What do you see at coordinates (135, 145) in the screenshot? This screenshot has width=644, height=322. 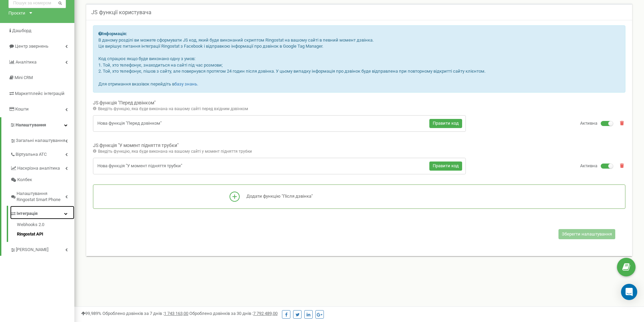 I see `span: JS функція "У момент підняття трубки"` at bounding box center [135, 145].